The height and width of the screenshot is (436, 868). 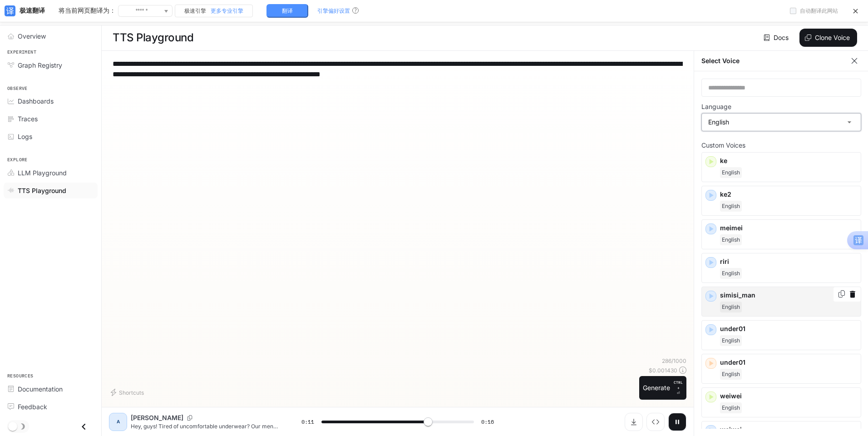 What do you see at coordinates (50, 190) in the screenshot?
I see `a: TTS Playground` at bounding box center [50, 190].